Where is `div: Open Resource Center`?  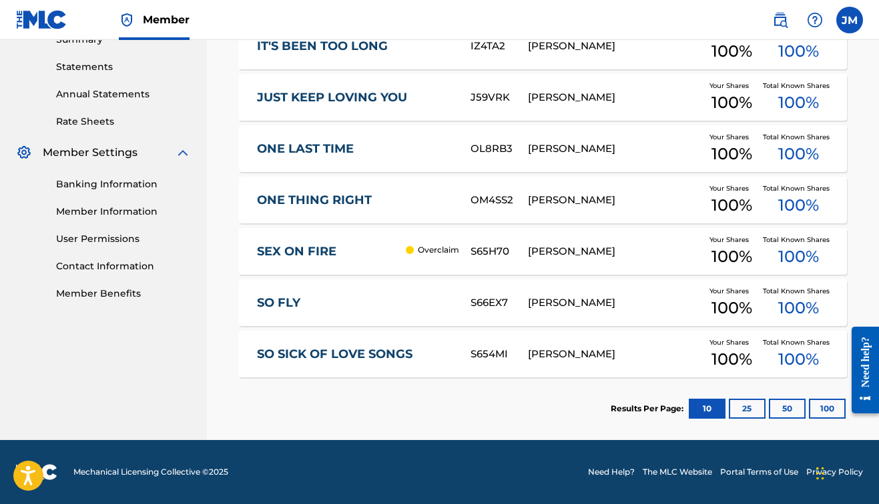 div: Open Resource Center is located at coordinates (23, 55).